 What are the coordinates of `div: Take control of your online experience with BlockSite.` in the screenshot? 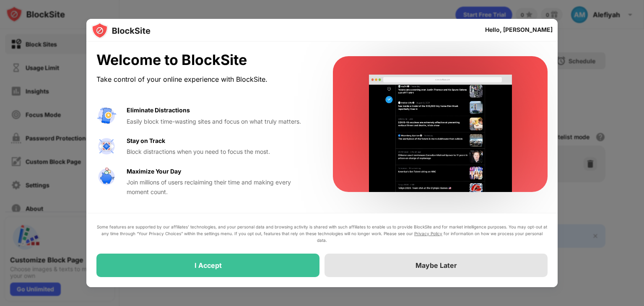 It's located at (205, 79).